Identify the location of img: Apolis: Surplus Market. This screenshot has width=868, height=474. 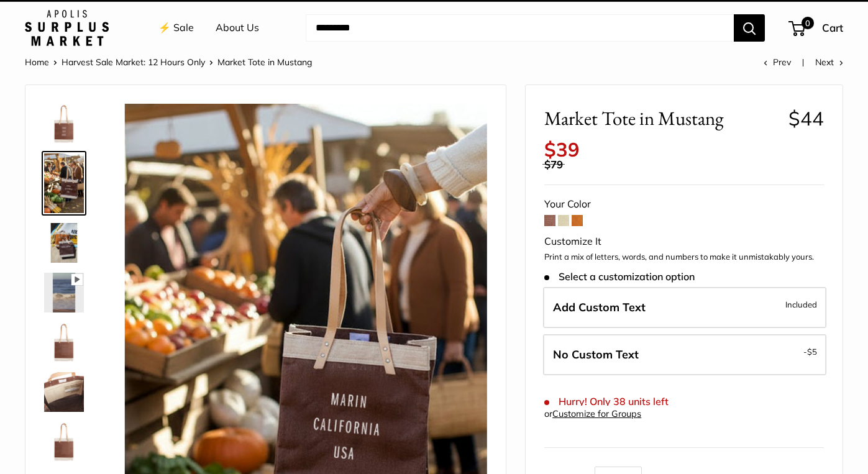
(66, 28).